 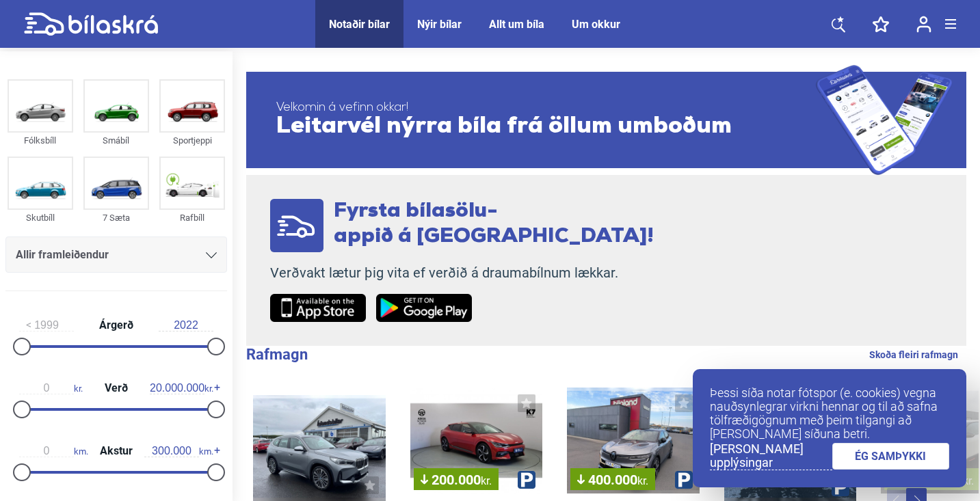 What do you see at coordinates (545, 127) in the screenshot?
I see `span: Leitarvél nýrra bíla frá öllum umboðum` at bounding box center [545, 127].